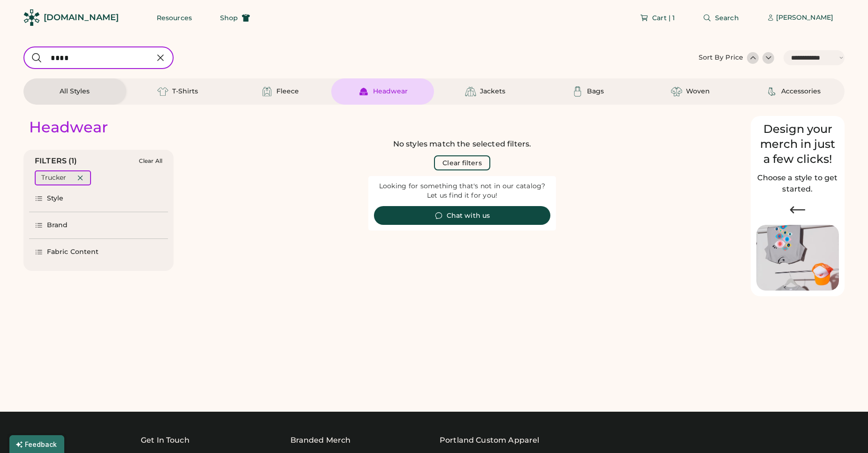 The width and height of the screenshot is (868, 453). Describe the element at coordinates (463, 144) in the screenshot. I see `div: No styles match the selected filters.` at that location.